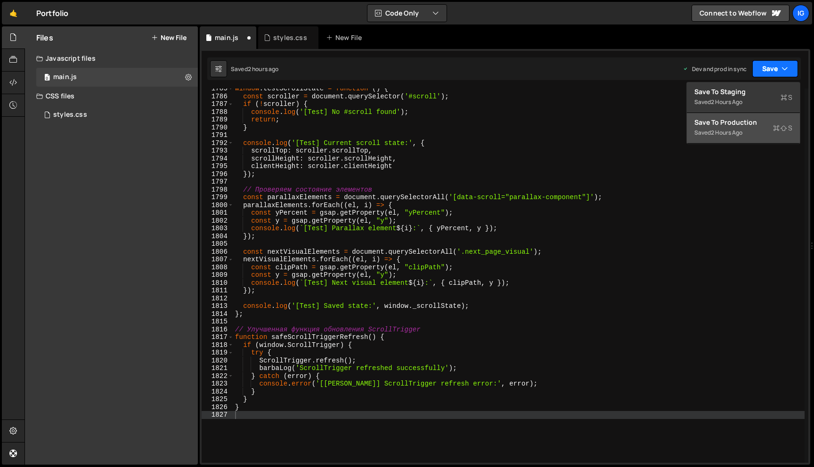 This screenshot has width=814, height=467. Describe the element at coordinates (218, 407) in the screenshot. I see `div: 1826` at that location.